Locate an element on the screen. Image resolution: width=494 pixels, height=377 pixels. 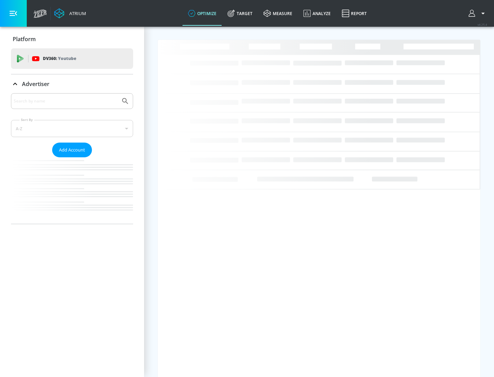
a: optimize is located at coordinates (202, 13).